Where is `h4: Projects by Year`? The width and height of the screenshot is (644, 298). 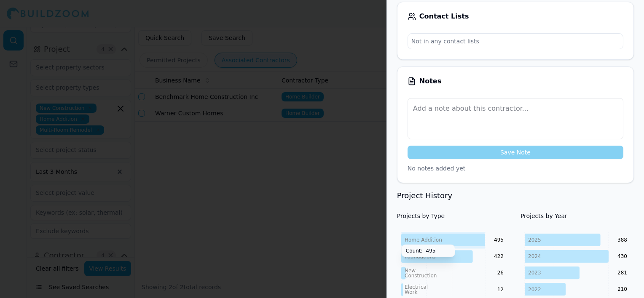 h4: Projects by Year is located at coordinates (577, 216).